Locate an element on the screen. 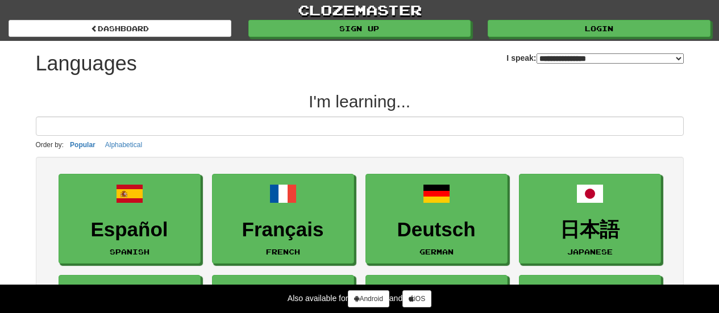  a: Sign up is located at coordinates (360, 28).